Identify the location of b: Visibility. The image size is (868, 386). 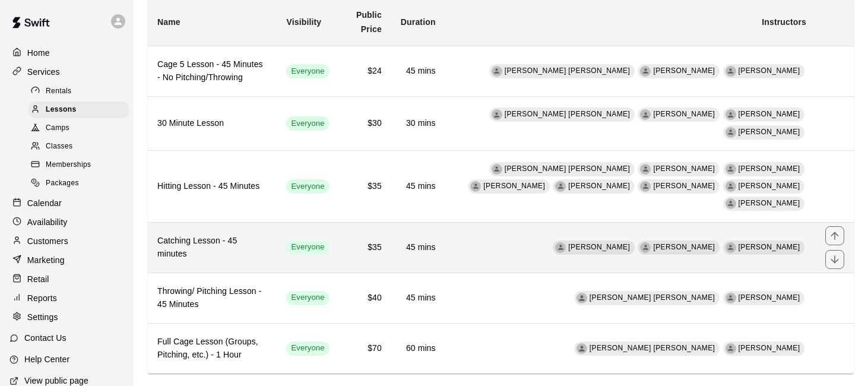
(304, 22).